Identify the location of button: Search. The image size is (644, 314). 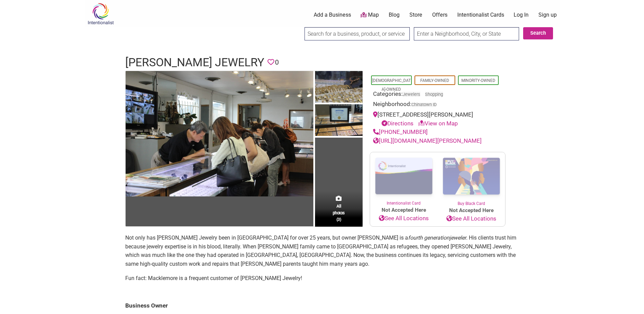
(538, 33).